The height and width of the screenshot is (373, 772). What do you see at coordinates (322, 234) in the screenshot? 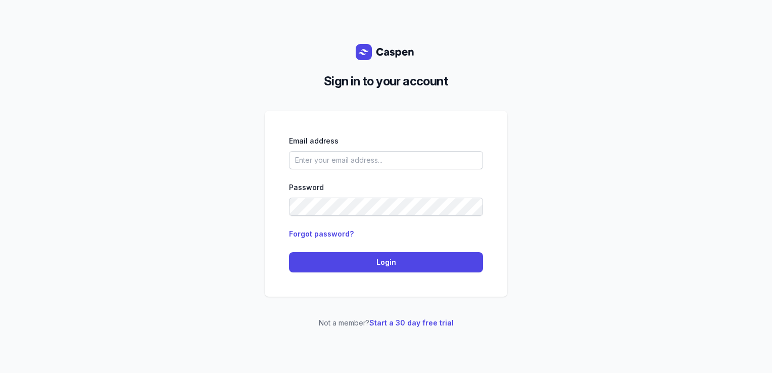
I see `a: Forgot password?` at bounding box center [322, 234].